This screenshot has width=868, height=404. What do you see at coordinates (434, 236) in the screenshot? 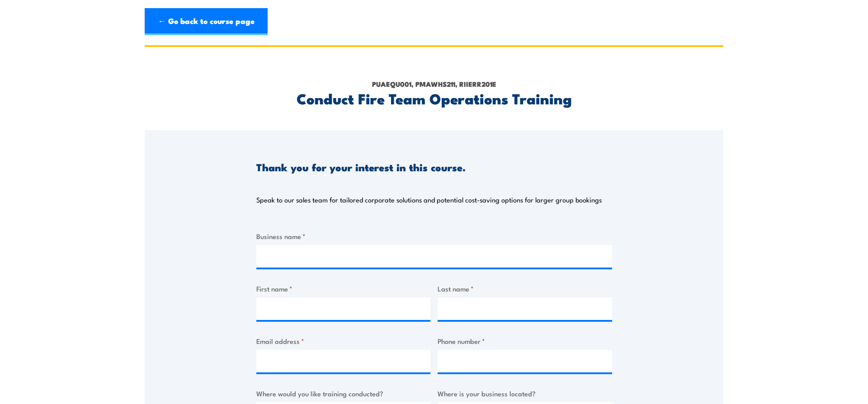
I see `label: Business name` at bounding box center [434, 236].